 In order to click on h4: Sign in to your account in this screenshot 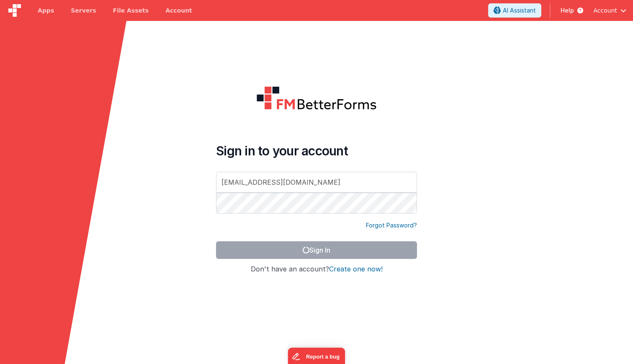, I will do `click(316, 151)`.